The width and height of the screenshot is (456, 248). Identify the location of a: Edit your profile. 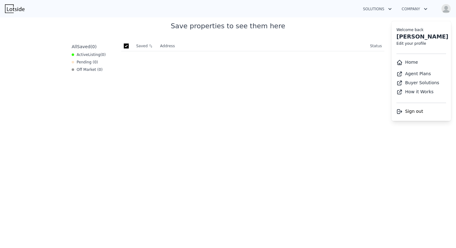
(411, 43).